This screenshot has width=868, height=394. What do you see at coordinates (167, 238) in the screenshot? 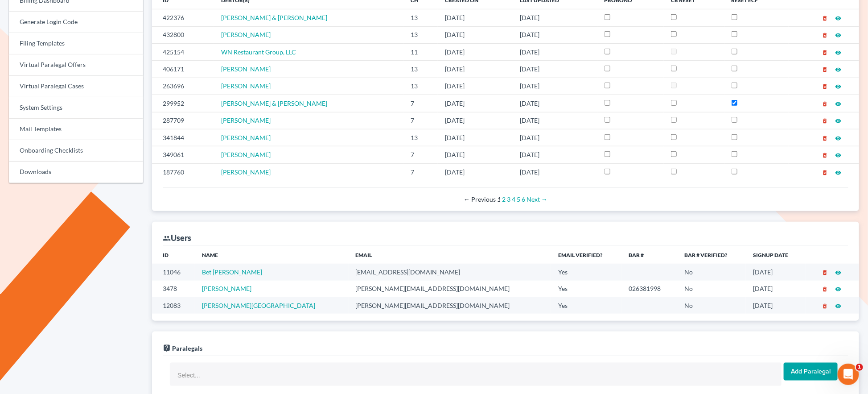
I see `i: group` at bounding box center [167, 238].